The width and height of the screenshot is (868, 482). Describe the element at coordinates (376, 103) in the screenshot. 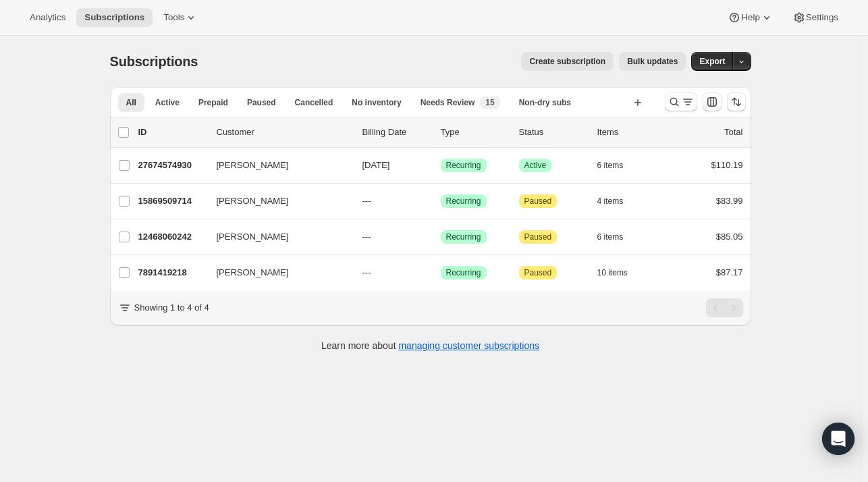

I see `span: No inventory` at that location.